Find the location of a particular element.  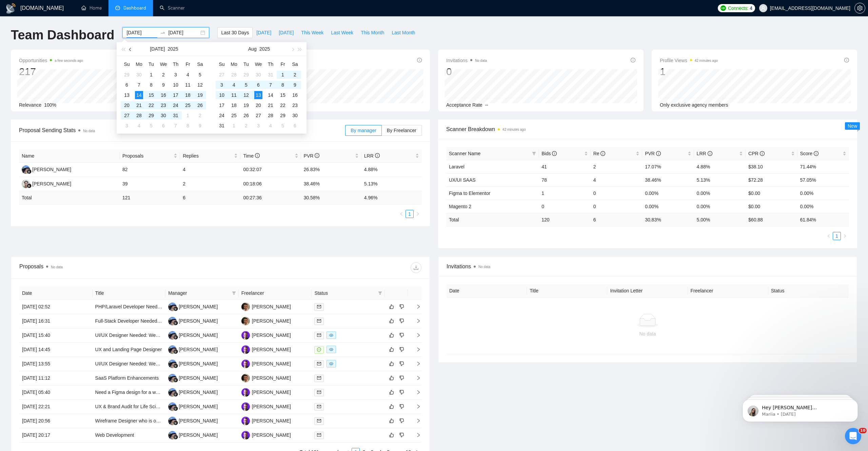

span: Connects: is located at coordinates (738, 8).